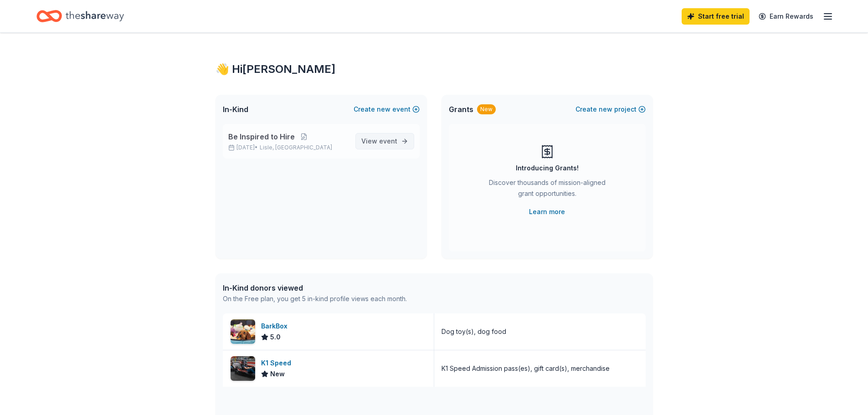 The width and height of the screenshot is (868, 415). What do you see at coordinates (474, 331) in the screenshot?
I see `div: Dog toy(s), dog food` at bounding box center [474, 331].